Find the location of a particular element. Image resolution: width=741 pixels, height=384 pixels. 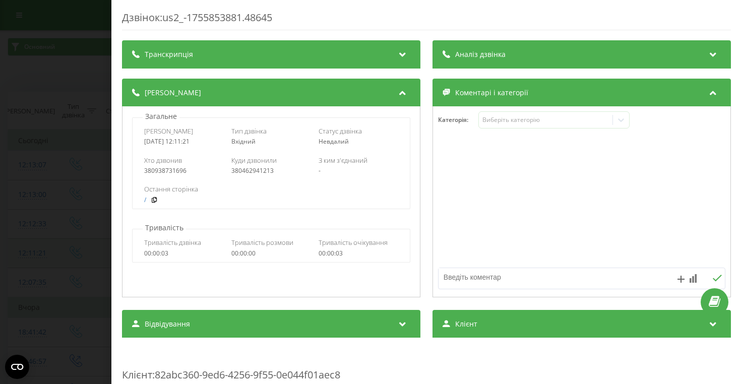

div: 00:00:00 is located at coordinates (271, 253).